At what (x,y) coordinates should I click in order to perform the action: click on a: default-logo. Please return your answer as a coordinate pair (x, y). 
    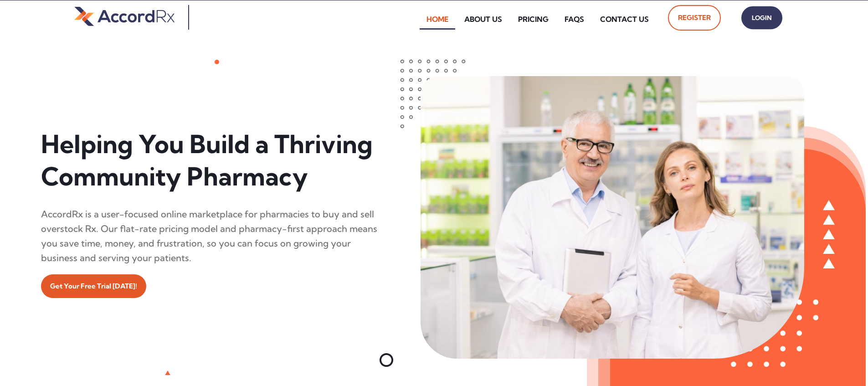
    Looking at the image, I should click on (124, 16).